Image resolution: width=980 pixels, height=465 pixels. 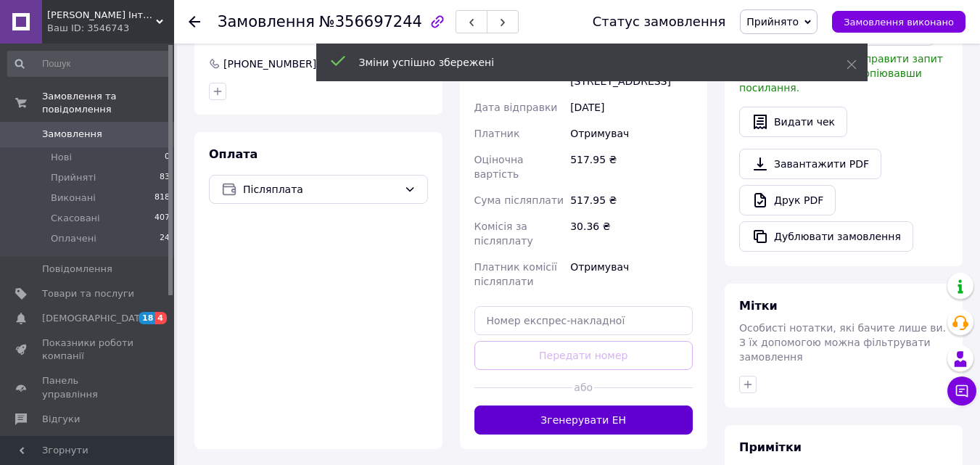 I want to click on span: 24, so click(x=165, y=239).